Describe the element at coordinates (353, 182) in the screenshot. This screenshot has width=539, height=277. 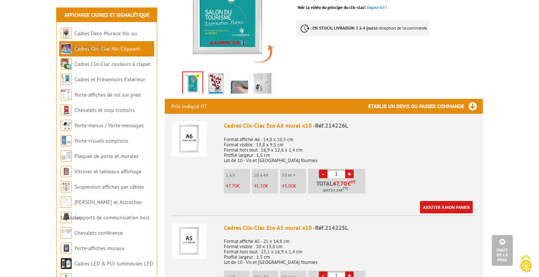
I see `sup: HT` at that location.